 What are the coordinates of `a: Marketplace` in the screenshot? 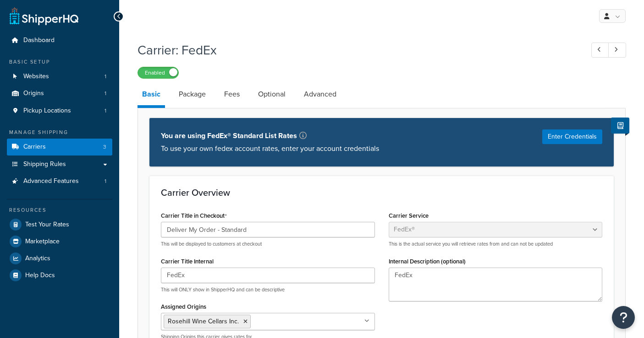 It's located at (59, 242).